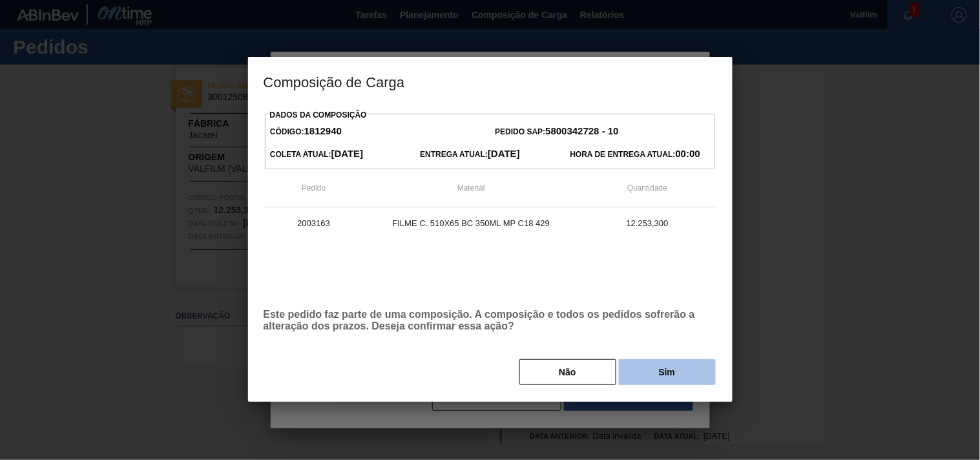 Image resolution: width=980 pixels, height=460 pixels. What do you see at coordinates (490, 81) in the screenshot?
I see `h3: Composição de Carga` at bounding box center [490, 81].